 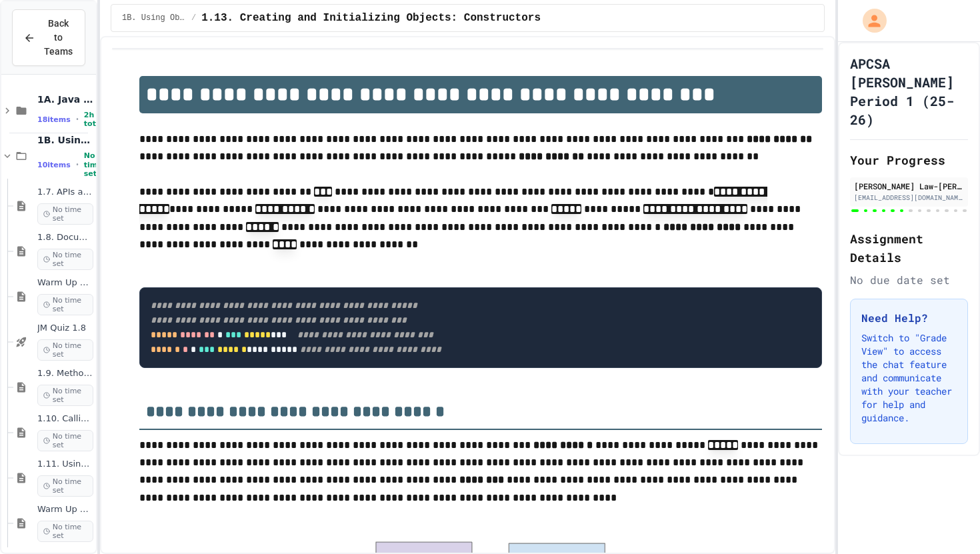 What do you see at coordinates (54, 165) in the screenshot?
I see `span: 10 items` at bounding box center [54, 165].